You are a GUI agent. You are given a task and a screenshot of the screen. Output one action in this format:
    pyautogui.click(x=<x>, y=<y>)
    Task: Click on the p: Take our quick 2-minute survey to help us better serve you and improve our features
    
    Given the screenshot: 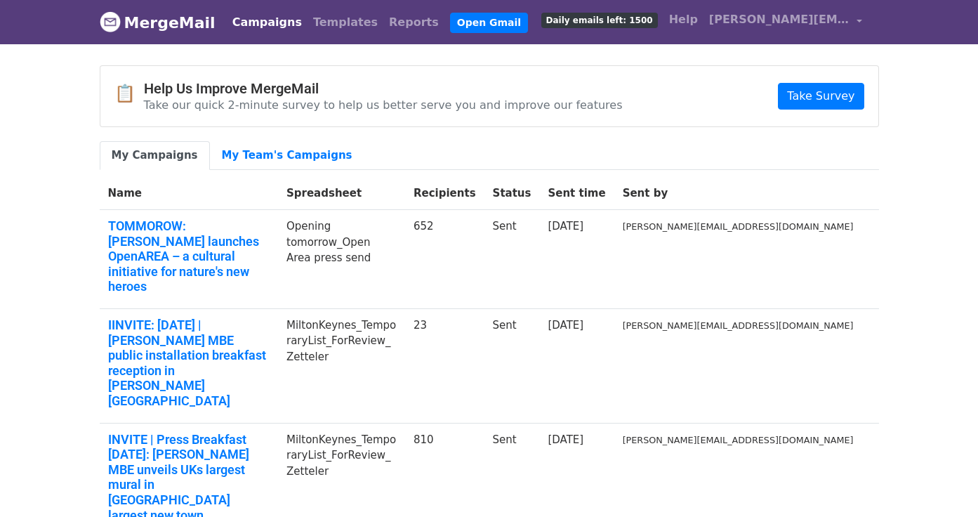 What is the action you would take?
    pyautogui.click(x=383, y=105)
    